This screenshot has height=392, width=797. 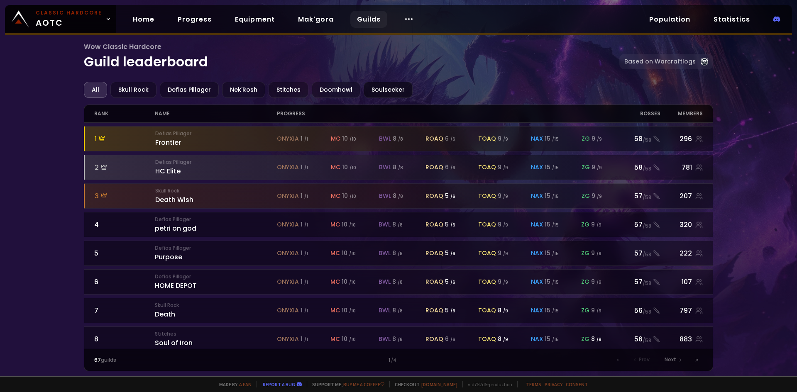 What do you see at coordinates (364, 384) in the screenshot?
I see `a: Buy me a coffee` at bounding box center [364, 384].